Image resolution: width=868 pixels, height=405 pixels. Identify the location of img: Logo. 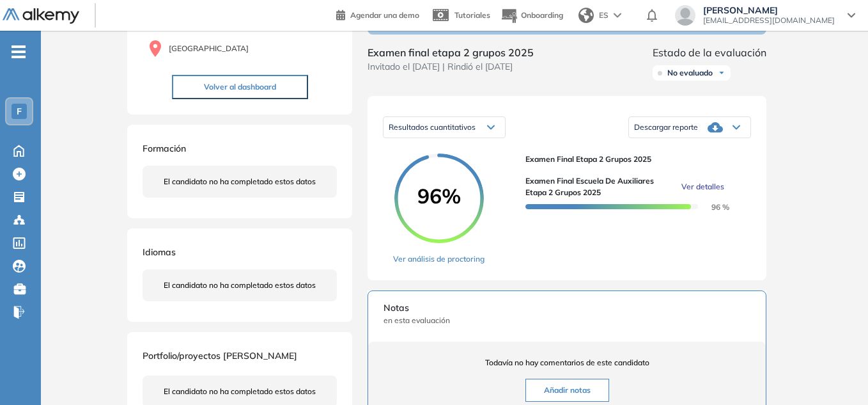
(41, 16).